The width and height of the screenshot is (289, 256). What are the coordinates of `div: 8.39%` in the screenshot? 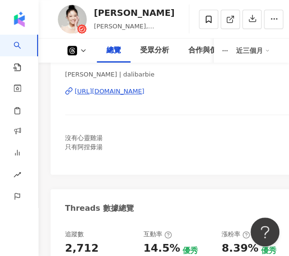 It's located at (240, 249).